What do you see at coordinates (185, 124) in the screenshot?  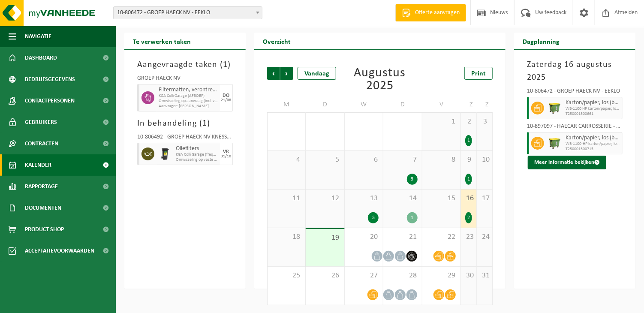 I see `h3: In behandeling ( )` at bounding box center [185, 124].